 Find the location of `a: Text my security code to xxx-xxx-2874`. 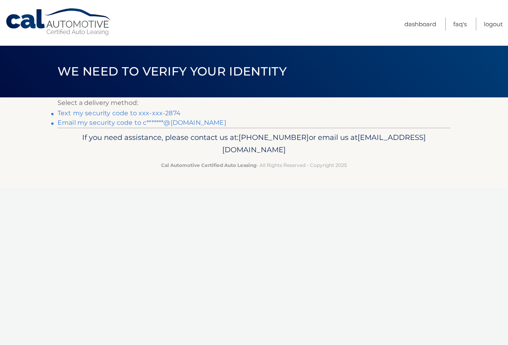

a: Text my security code to xxx-xxx-2874 is located at coordinates (119, 113).